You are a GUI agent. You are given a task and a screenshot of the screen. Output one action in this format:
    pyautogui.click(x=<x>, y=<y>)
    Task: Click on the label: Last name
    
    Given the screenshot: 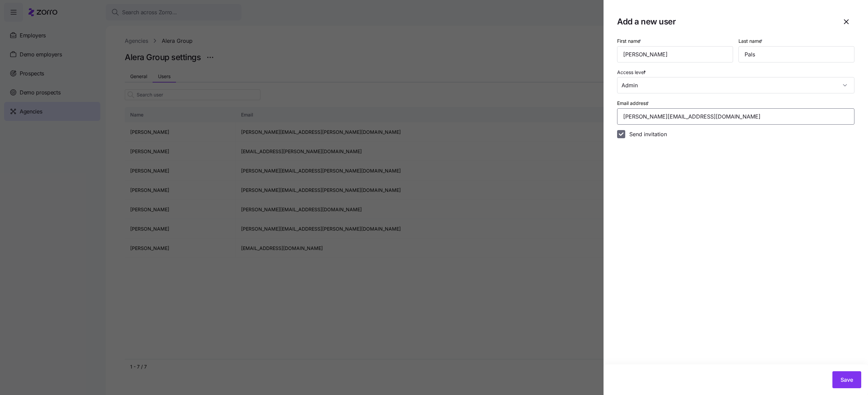 What is the action you would take?
    pyautogui.click(x=751, y=41)
    